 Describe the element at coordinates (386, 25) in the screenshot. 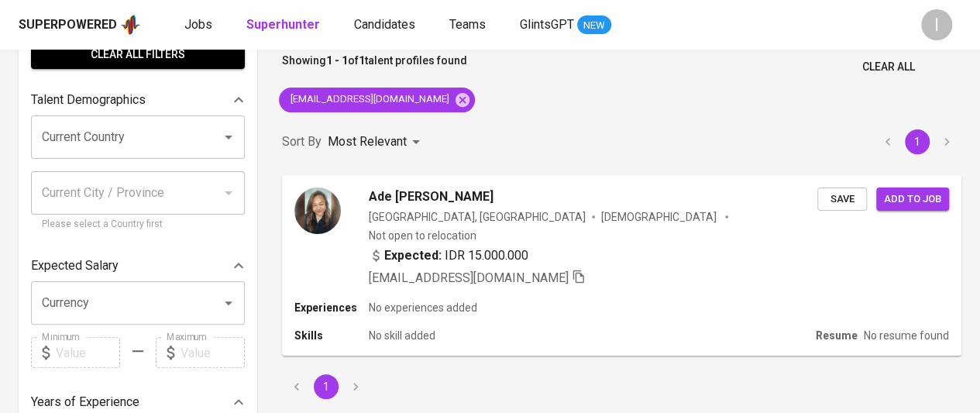

I see `a: Candidates` at that location.